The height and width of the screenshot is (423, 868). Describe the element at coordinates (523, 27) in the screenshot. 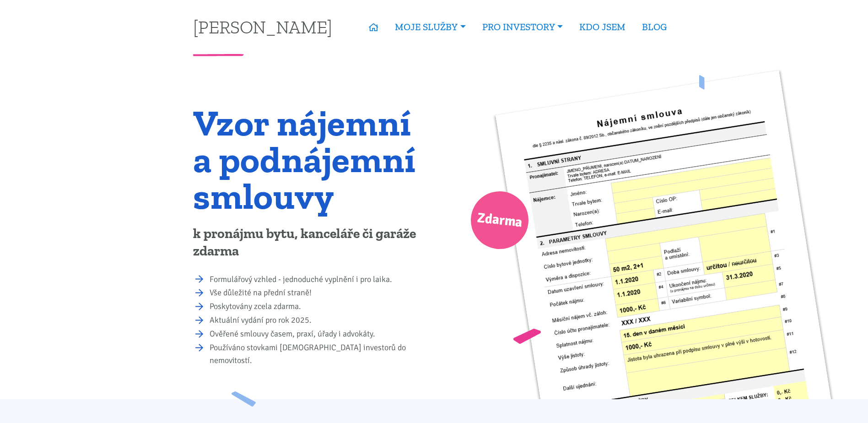

I see `a: PRO INVESTORY` at that location.